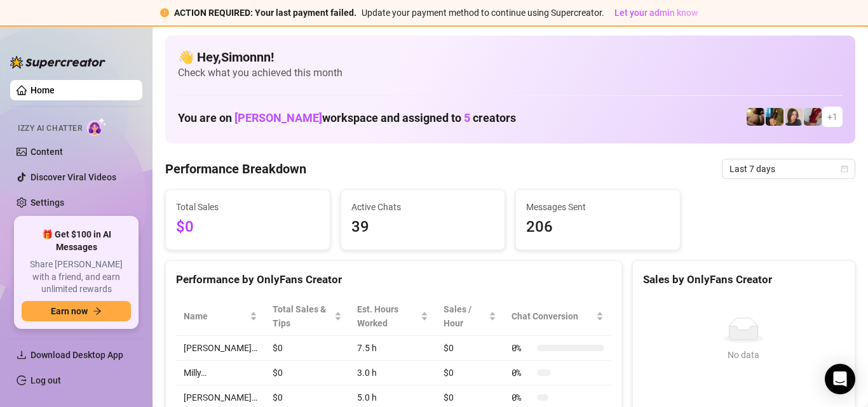 The height and width of the screenshot is (407, 868). I want to click on th: Total Sales & Tips, so click(307, 317).